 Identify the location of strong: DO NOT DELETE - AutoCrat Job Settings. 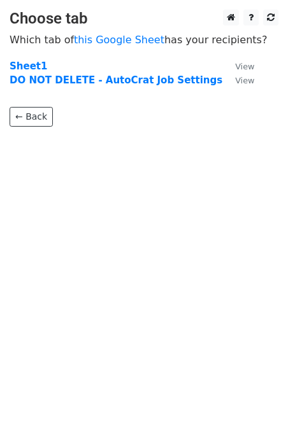
(116, 80).